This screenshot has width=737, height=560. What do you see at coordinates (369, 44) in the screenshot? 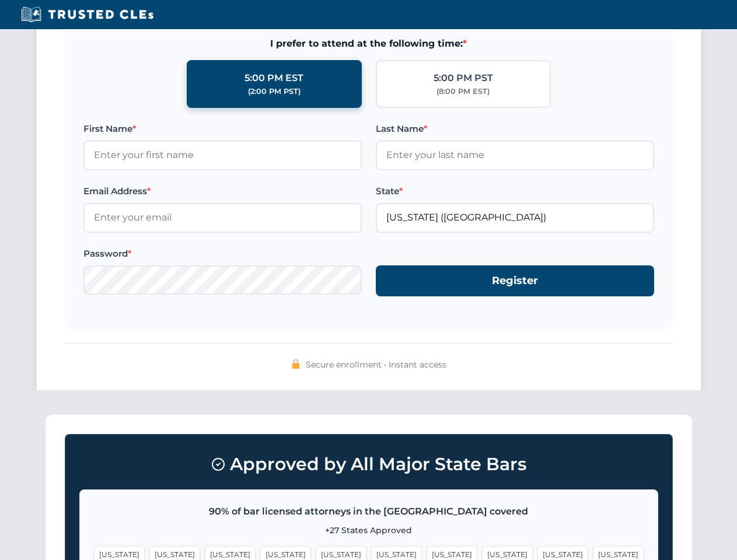
I see `span: I prefer to attend at the following time:` at bounding box center [369, 44].